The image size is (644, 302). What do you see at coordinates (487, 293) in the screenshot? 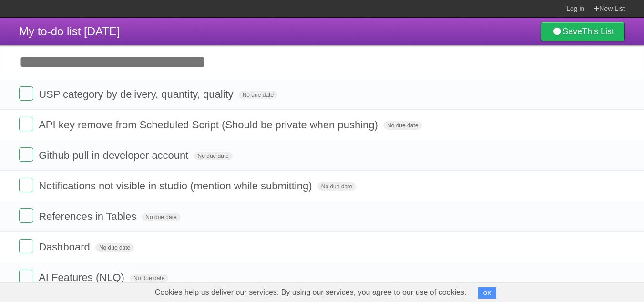
I see `button: OK` at bounding box center [487, 293].